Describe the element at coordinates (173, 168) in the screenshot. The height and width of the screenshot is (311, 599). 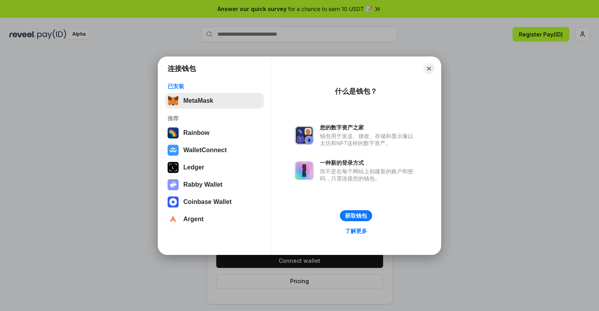
I see `img: svg+xml,%3Csvg%20xmlns%3D%22http%3A%2F%2Fwww.w3.org%2F2000%2Fsvg%22%20width%3D%2228%22%20height%3...` at that location.